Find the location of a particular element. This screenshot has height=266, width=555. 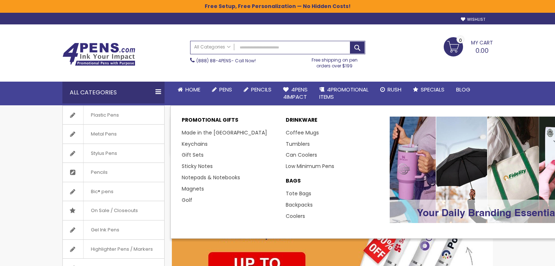

a: Stylus Pens is located at coordinates (113, 154).